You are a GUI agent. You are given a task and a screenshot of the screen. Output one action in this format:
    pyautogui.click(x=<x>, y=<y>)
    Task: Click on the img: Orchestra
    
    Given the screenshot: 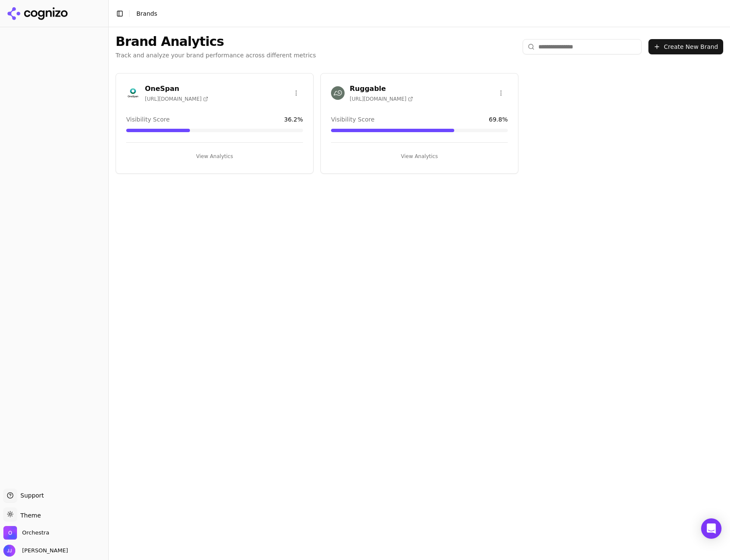 What is the action you would take?
    pyautogui.click(x=10, y=533)
    